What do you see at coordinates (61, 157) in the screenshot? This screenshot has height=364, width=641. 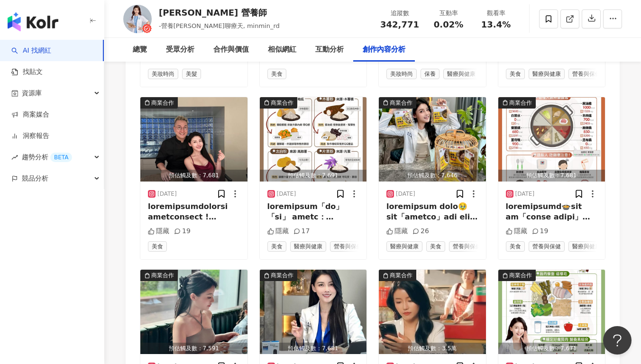 I see `div: BETA` at bounding box center [61, 157].